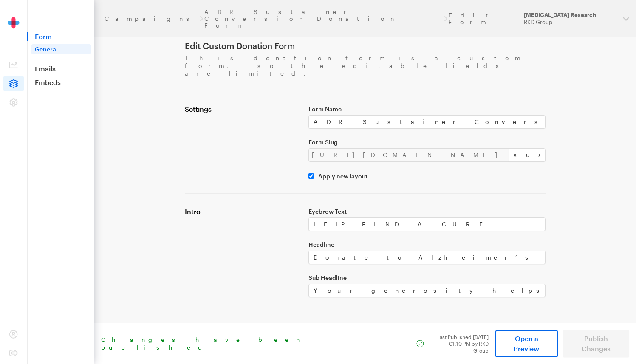 This screenshot has width=636, height=364. What do you see at coordinates (60, 68) in the screenshot?
I see `a: Emails` at bounding box center [60, 68].